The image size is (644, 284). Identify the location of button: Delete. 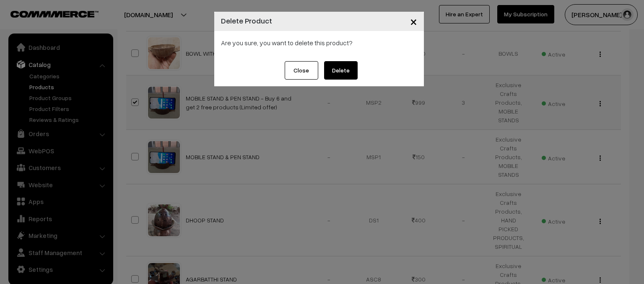
(341, 71).